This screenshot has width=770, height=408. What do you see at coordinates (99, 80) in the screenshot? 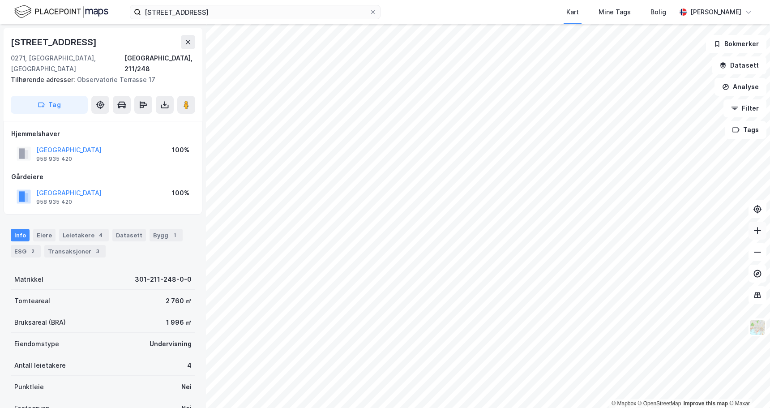
I see `div: Observatorie Terrasse 17` at bounding box center [99, 80].